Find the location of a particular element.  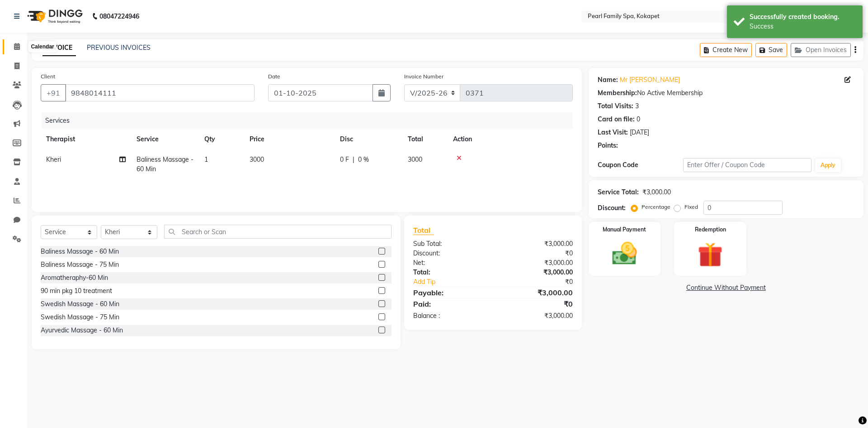

a: Continue Without Payment is located at coordinates (726, 287).